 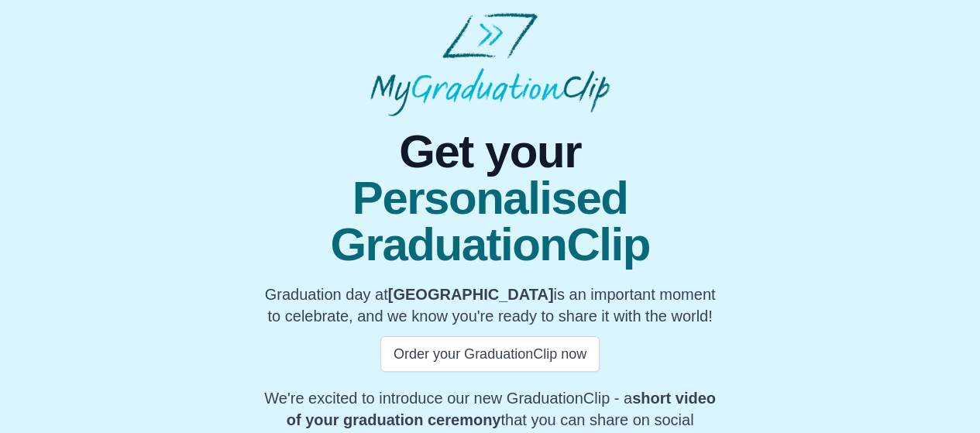 I want to click on span: Personalised GraduationClip, so click(x=490, y=222).